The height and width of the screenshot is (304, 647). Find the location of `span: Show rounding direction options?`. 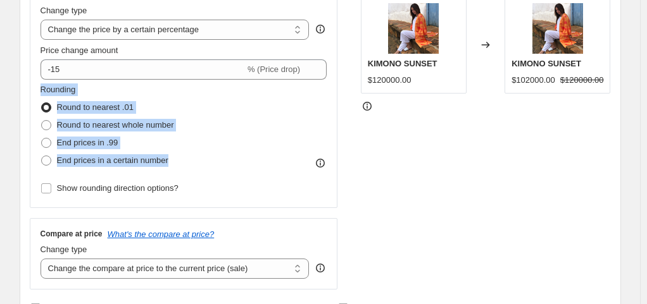

span: Show rounding direction options? is located at coordinates (118, 188).